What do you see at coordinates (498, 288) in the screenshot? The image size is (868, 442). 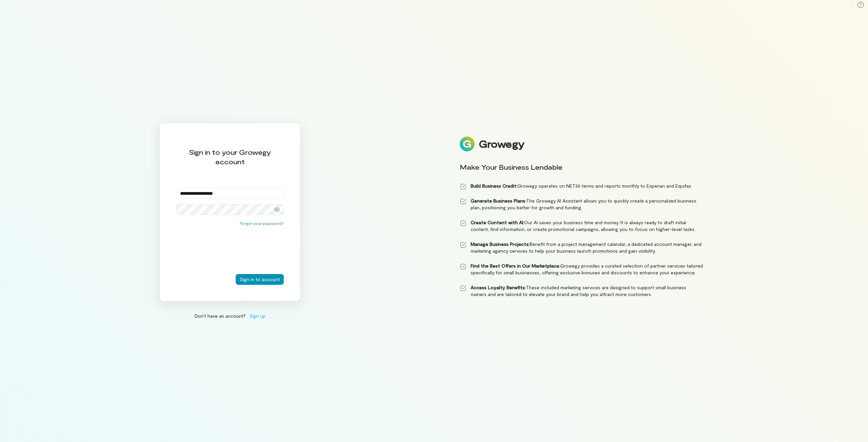 I see `strong: Access Loyalty Benefits:` at bounding box center [498, 288].